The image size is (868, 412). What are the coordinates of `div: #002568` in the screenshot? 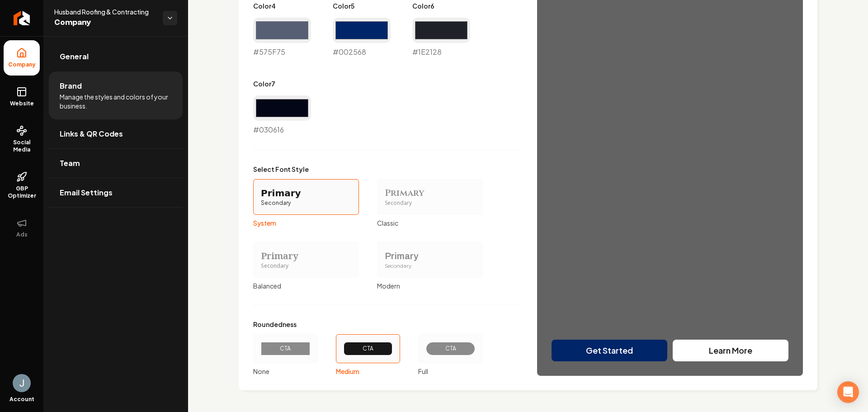 It's located at (362, 37).